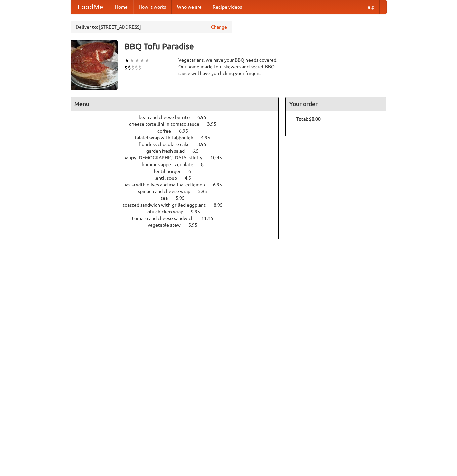  Describe the element at coordinates (171, 165) in the screenshot. I see `span: hummus appetizer plate` at that location.